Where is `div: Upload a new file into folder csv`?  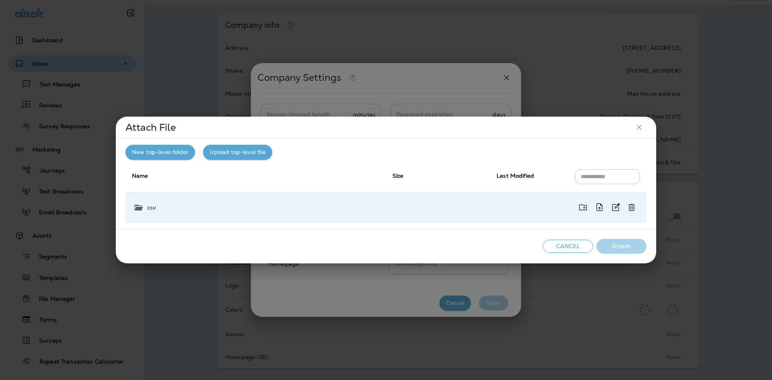 div: Upload a new file into folder csv is located at coordinates (599, 207).